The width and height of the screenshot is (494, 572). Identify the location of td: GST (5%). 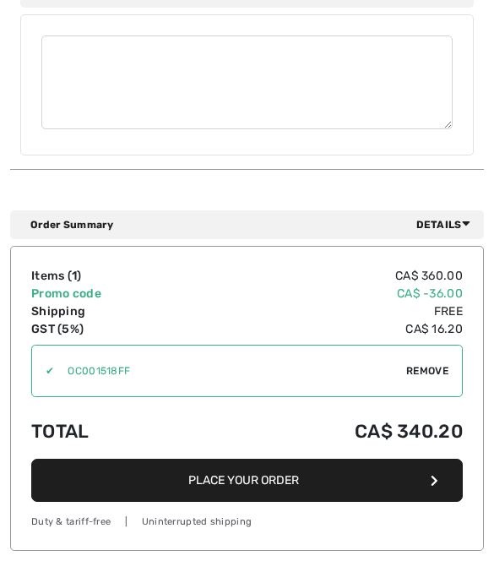
(116, 329).